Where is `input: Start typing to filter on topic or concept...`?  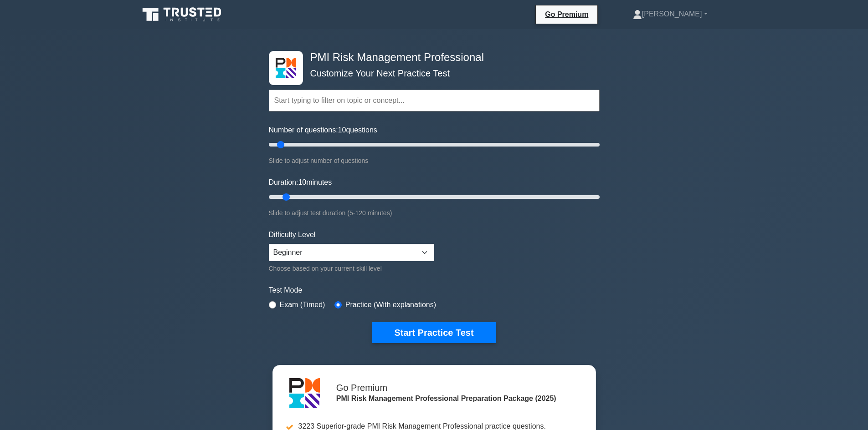 input: Start typing to filter on topic or concept... is located at coordinates (434, 100).